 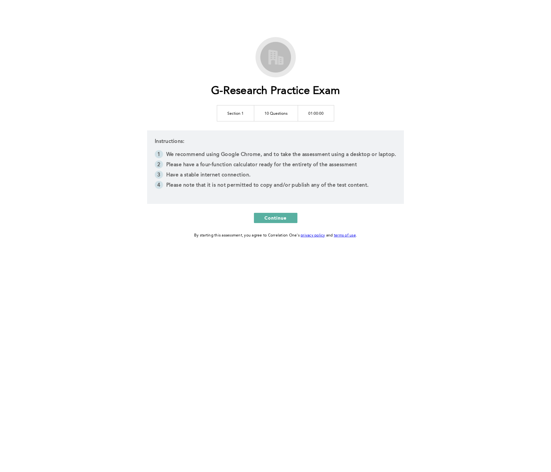 I want to click on span: Continue, so click(x=276, y=218).